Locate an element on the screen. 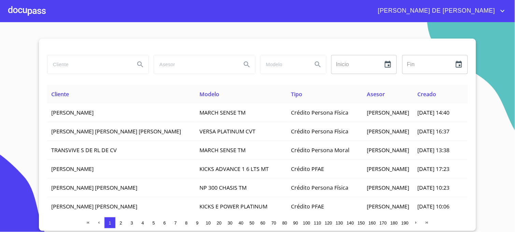  span: Tipo is located at coordinates (297, 94).